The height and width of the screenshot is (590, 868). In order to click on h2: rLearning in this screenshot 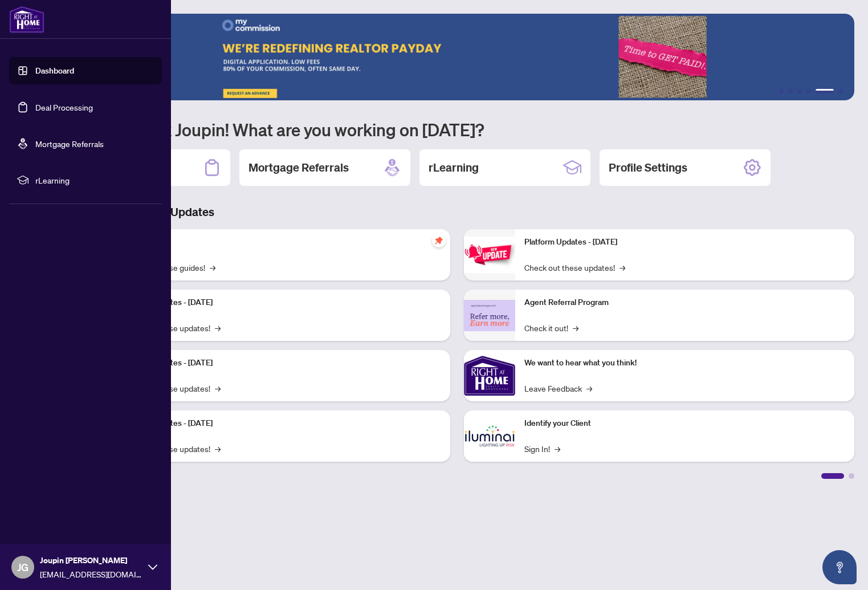, I will do `click(453, 168)`.